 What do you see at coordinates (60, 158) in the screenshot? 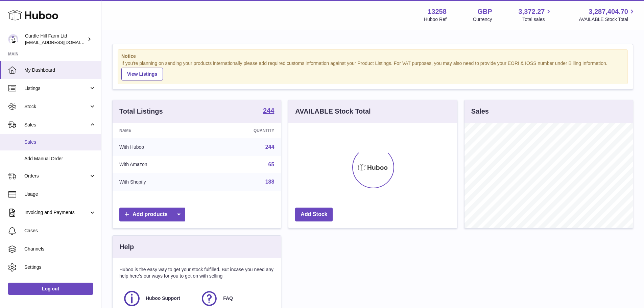
I see `span: Add Manual Order` at bounding box center [60, 158].